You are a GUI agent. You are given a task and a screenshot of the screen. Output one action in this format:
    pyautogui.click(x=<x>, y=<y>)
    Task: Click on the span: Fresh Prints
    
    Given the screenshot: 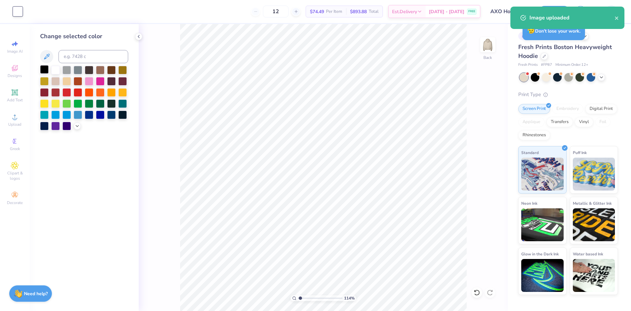 What is the action you would take?
    pyautogui.click(x=528, y=65)
    